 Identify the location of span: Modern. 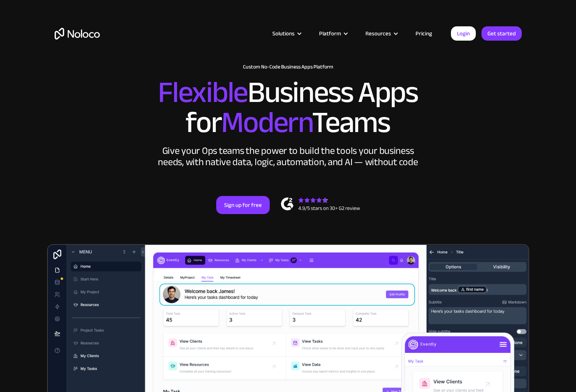
(266, 123).